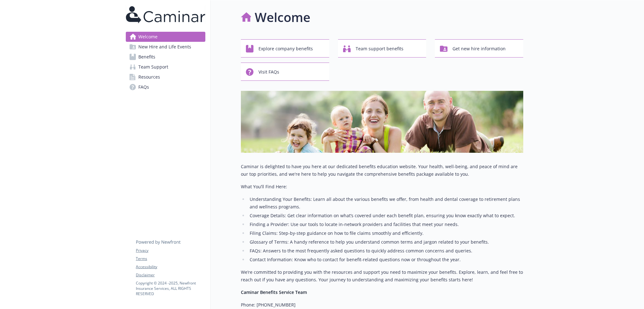 Image resolution: width=644 pixels, height=309 pixels. Describe the element at coordinates (153, 67) in the screenshot. I see `span: Team Support` at that location.